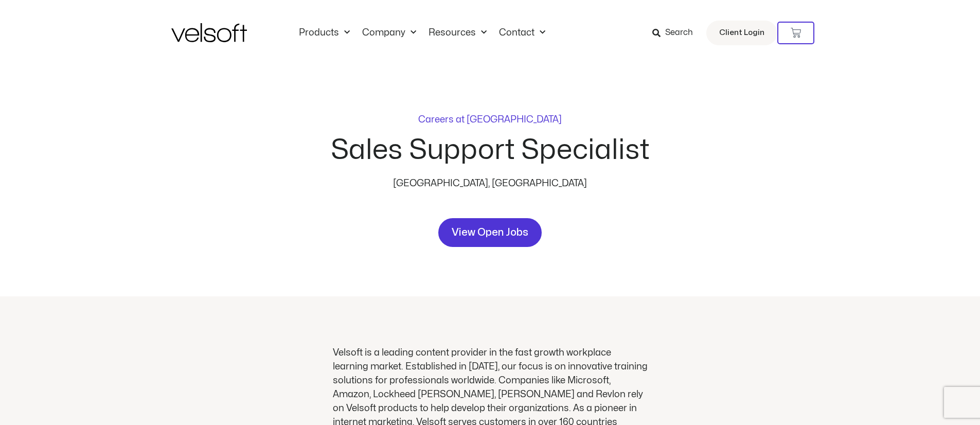 The width and height of the screenshot is (980, 425). I want to click on span: Client Login, so click(742, 33).